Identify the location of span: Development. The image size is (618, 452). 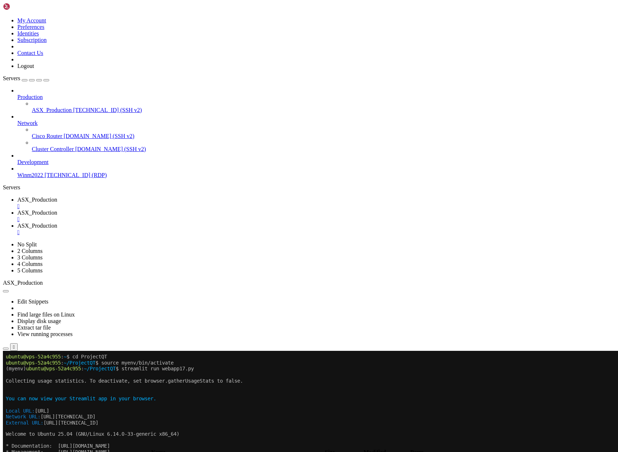
(33, 162).